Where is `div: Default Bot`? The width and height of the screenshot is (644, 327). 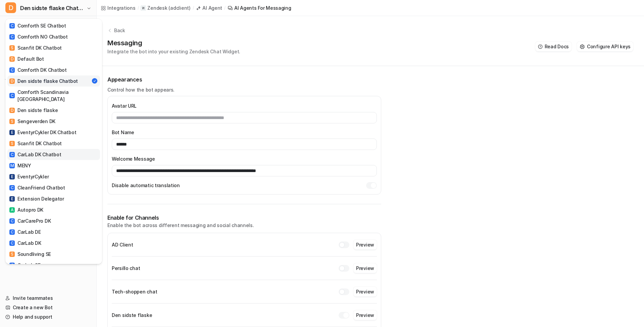
div: Default Bot is located at coordinates (27, 58).